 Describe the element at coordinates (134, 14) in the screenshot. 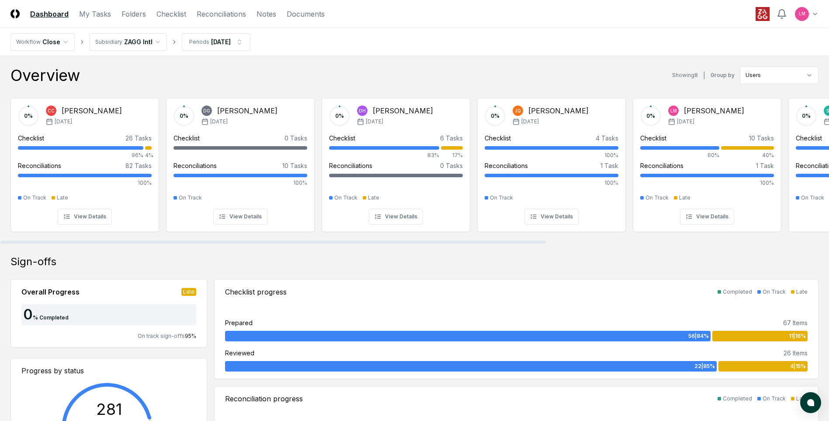

I see `a: Folders` at that location.